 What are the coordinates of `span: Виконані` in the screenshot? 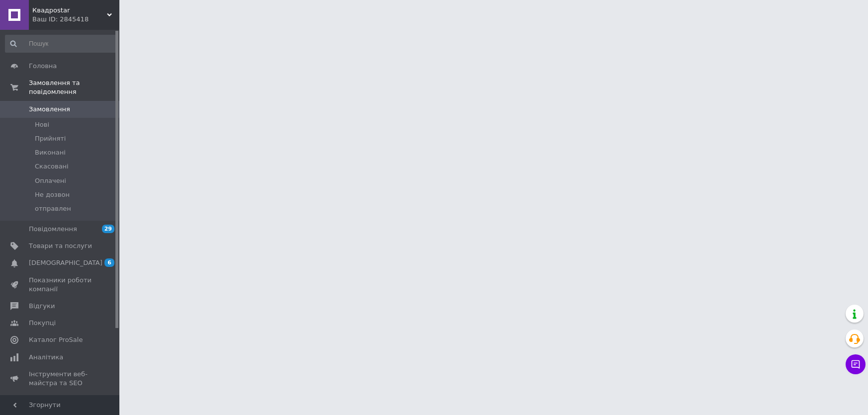 It's located at (50, 153).